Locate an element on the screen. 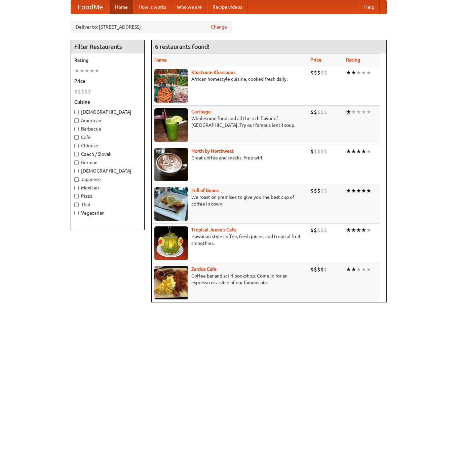 This screenshot has height=476, width=457. a: Price is located at coordinates (316, 60).